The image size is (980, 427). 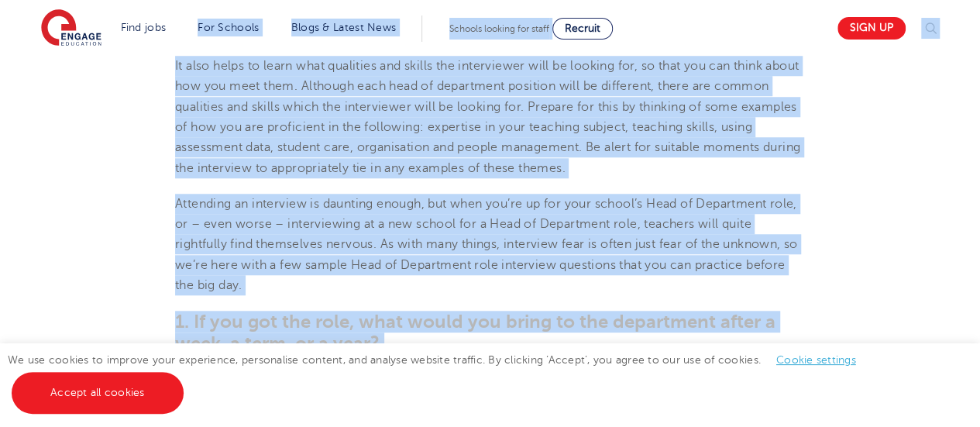 What do you see at coordinates (487, 244) in the screenshot?
I see `span: Attending an interview is daunting enough, but when you’re up for your school’s Head of Departmen...` at bounding box center [487, 244].